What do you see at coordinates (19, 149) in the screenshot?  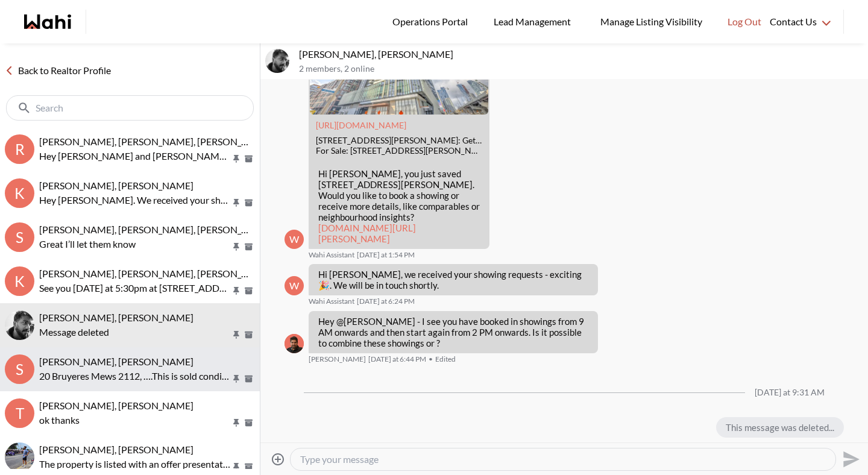 I see `div: R` at bounding box center [19, 149].